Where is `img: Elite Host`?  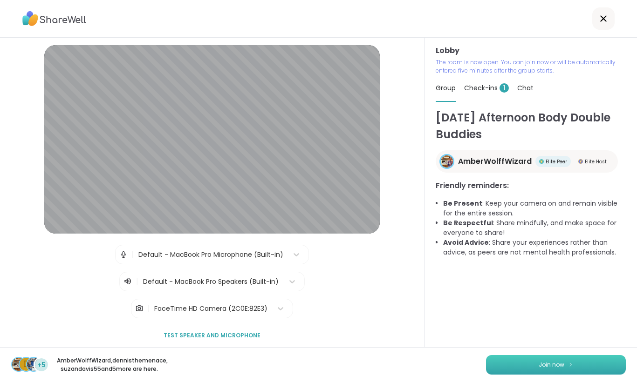 img: Elite Host is located at coordinates (580, 162).